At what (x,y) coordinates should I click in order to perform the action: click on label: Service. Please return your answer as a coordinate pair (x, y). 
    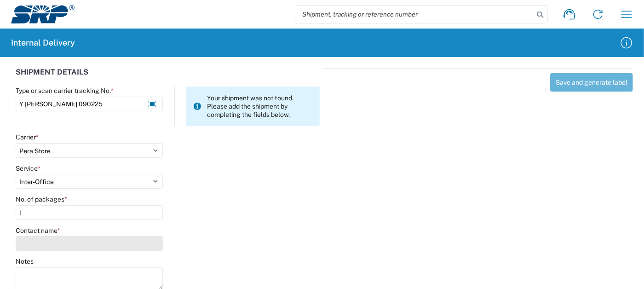
    Looking at the image, I should click on (28, 169).